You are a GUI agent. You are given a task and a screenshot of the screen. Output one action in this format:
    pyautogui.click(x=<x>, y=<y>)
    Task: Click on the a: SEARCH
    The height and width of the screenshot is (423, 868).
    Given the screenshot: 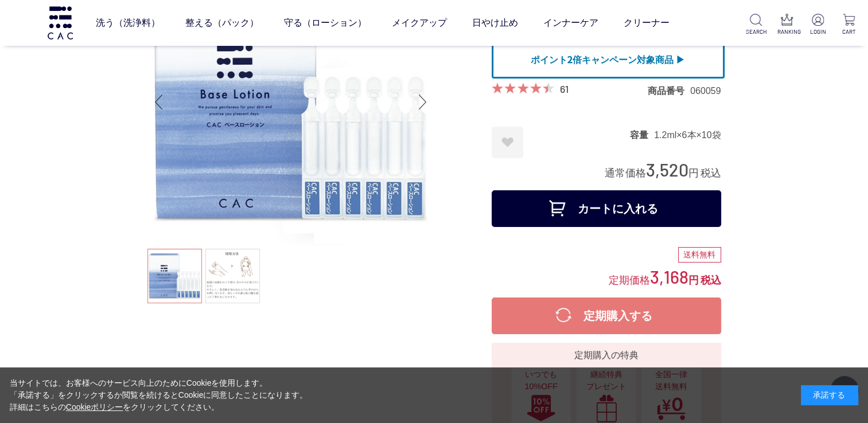 What is the action you would take?
    pyautogui.click(x=756, y=25)
    